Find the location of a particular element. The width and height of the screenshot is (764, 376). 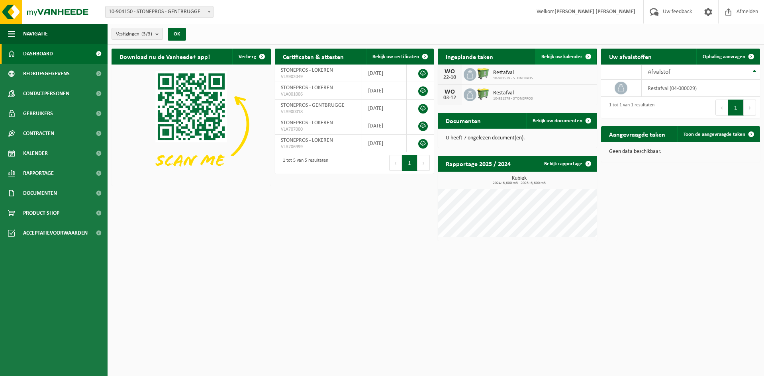

td: restafval (04-000029) is located at coordinates (701, 88).